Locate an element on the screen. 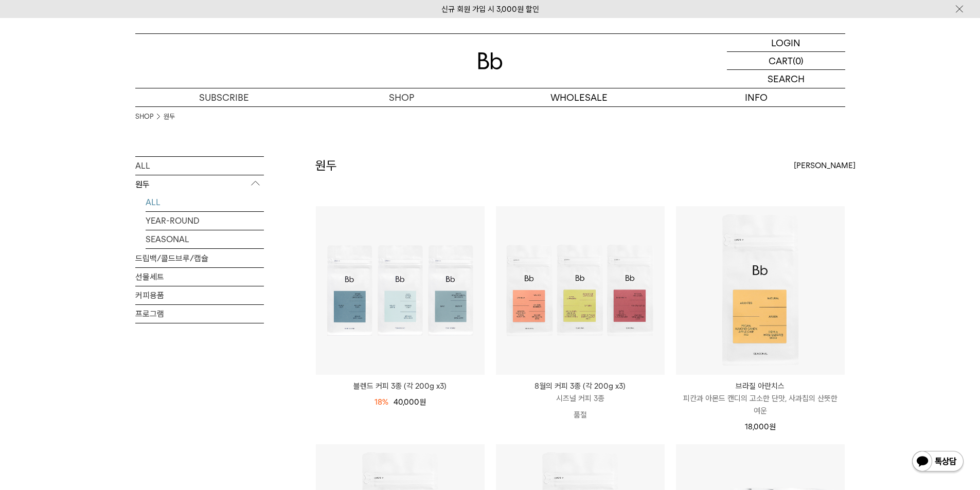 The image size is (980, 490). img: 8월의 커피 3종 (각 200g x3) is located at coordinates (580, 290).